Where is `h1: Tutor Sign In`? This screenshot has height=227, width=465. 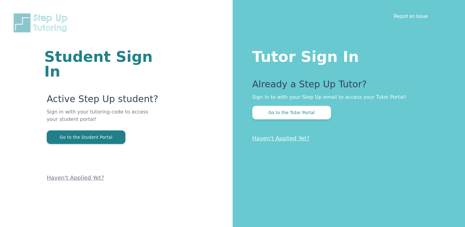
h1: Tutor Sign In is located at coordinates (346, 55).